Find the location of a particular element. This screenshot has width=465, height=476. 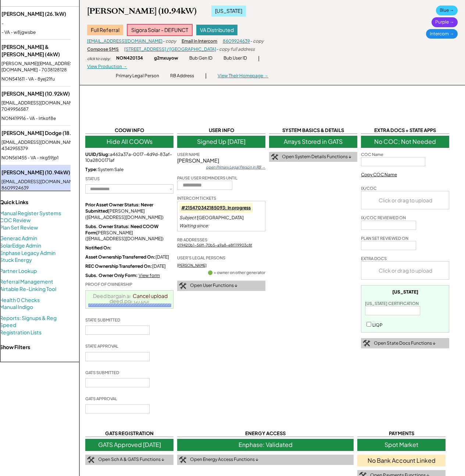

div: Intercom → is located at coordinates (442, 34).